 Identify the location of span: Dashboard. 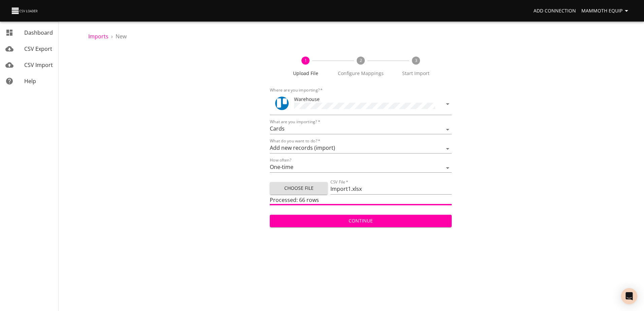
(38, 33).